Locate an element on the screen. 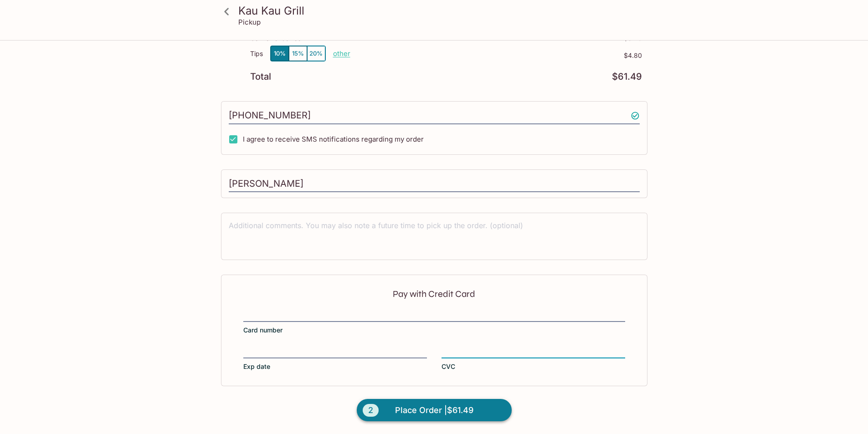 The width and height of the screenshot is (868, 434). p: Pickup is located at coordinates (249, 22).